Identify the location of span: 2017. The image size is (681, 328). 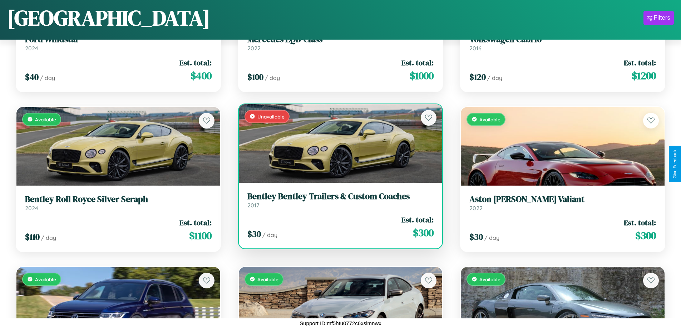
(253, 205).